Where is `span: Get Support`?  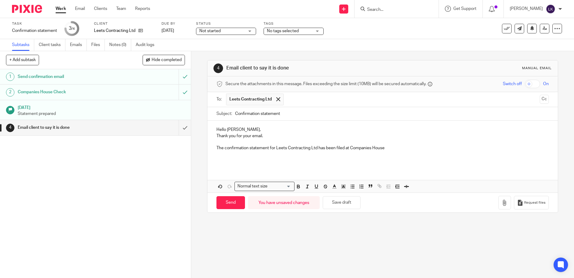 span: Get Support is located at coordinates (465, 9).